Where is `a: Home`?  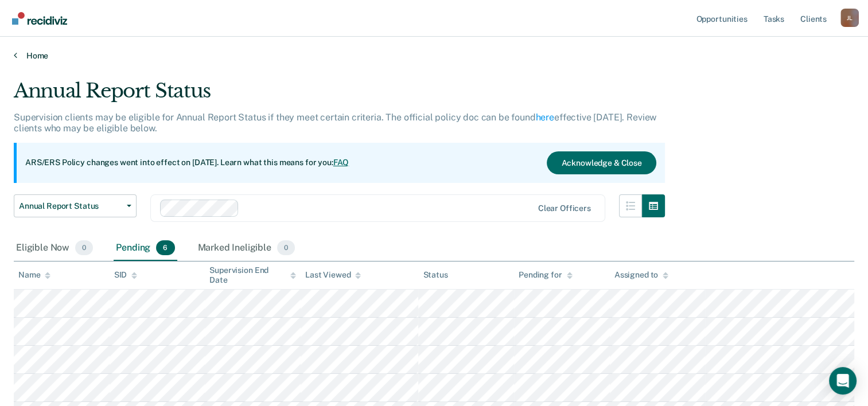
a: Home is located at coordinates (434, 56).